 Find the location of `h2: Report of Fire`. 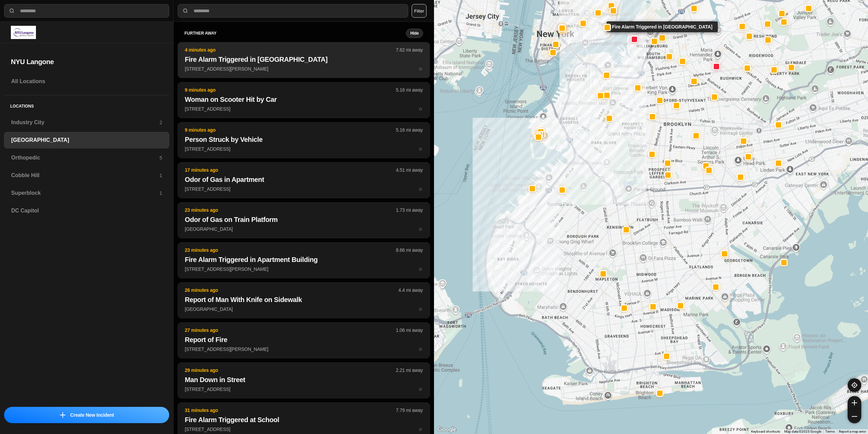

h2: Report of Fire is located at coordinates (304, 340).